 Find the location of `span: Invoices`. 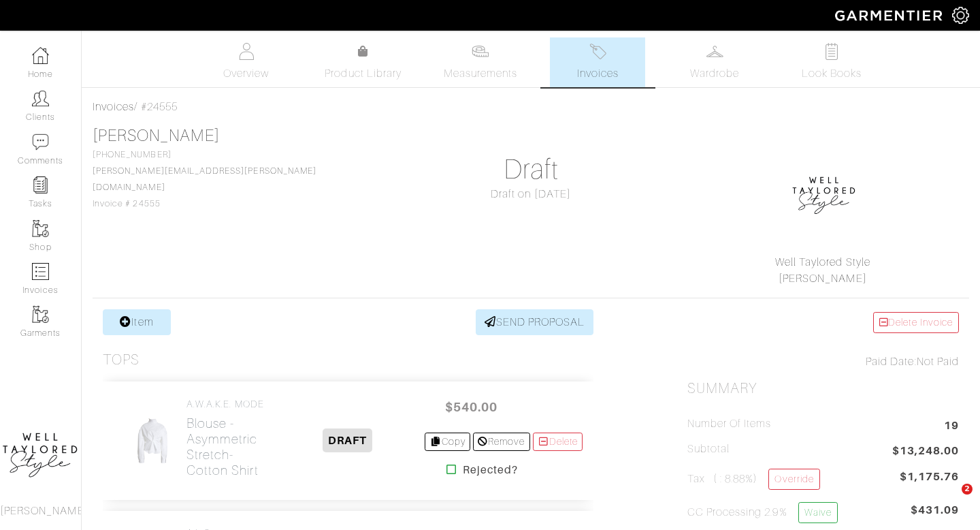

span: Invoices is located at coordinates (598, 74).